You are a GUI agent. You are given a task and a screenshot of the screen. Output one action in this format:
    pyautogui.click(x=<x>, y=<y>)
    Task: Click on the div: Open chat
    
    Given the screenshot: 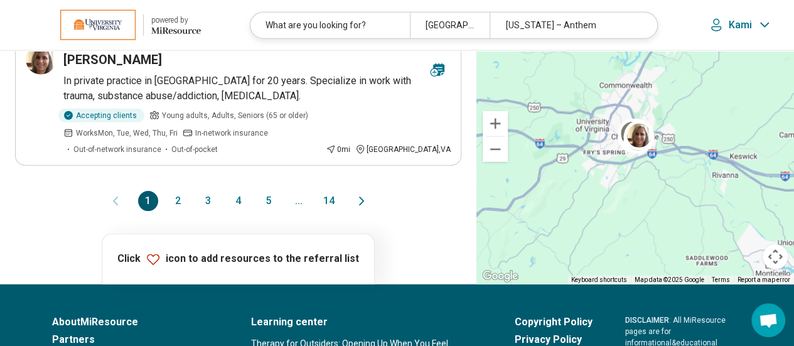 What is the action you would take?
    pyautogui.click(x=768, y=320)
    